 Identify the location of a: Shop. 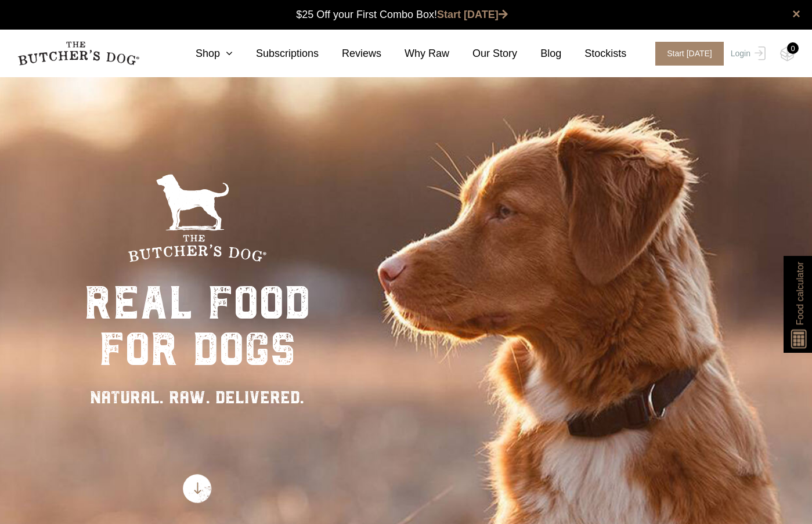
(203, 53).